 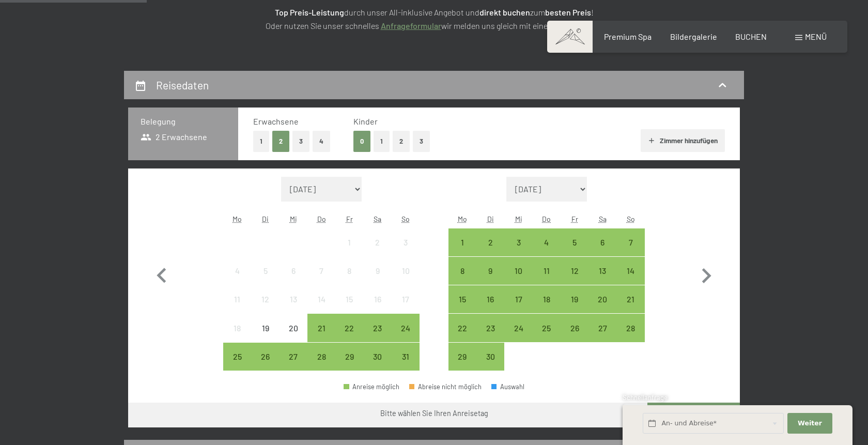 I want to click on button: Zimmer hinzufügen, so click(x=683, y=141).